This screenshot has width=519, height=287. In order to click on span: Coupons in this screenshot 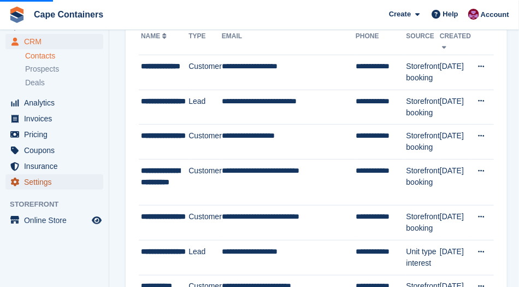, I will do `click(57, 150)`.